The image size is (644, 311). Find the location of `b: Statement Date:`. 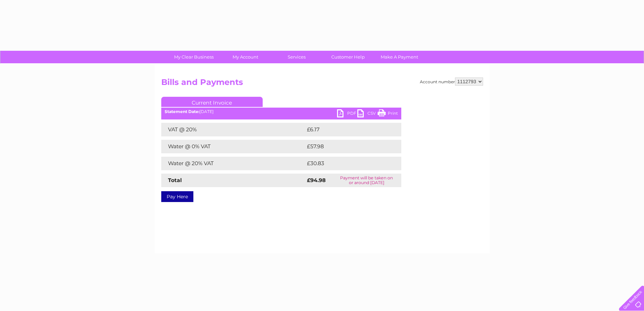

b: Statement Date: is located at coordinates (182, 111).